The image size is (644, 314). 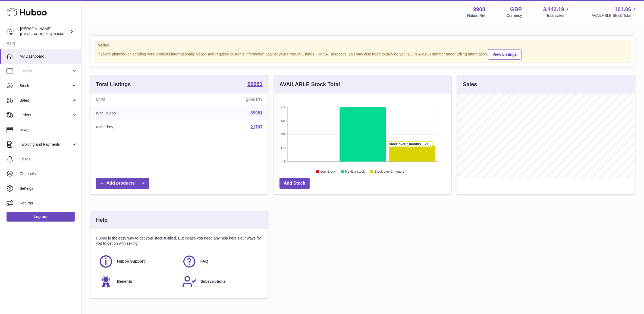 I want to click on span: Listings, so click(x=46, y=71).